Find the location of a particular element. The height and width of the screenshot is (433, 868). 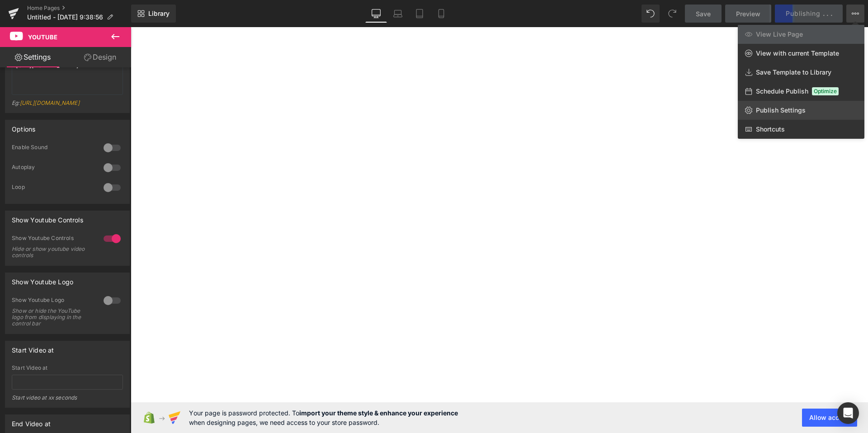

button: Redo is located at coordinates (672, 14).